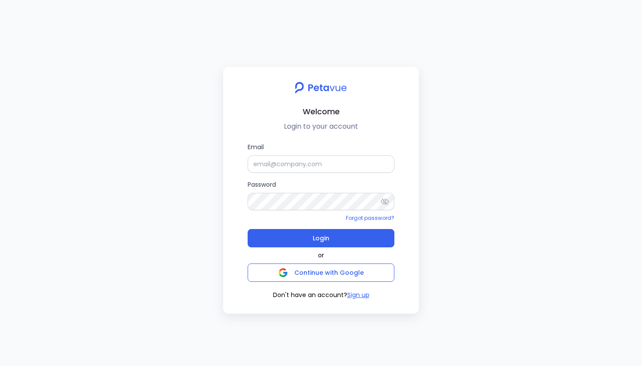 The image size is (642, 366). I want to click on input: Password, so click(321, 202).